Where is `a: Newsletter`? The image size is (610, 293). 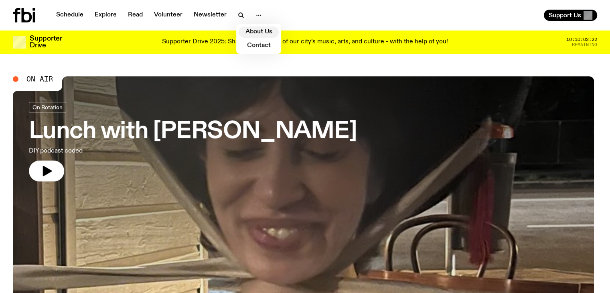
a: Newsletter is located at coordinates (210, 15).